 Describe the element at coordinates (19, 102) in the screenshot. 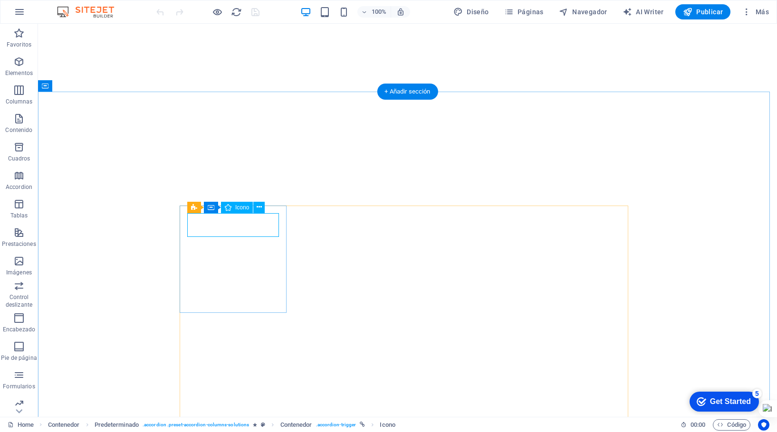

I see `p: Columnas` at that location.